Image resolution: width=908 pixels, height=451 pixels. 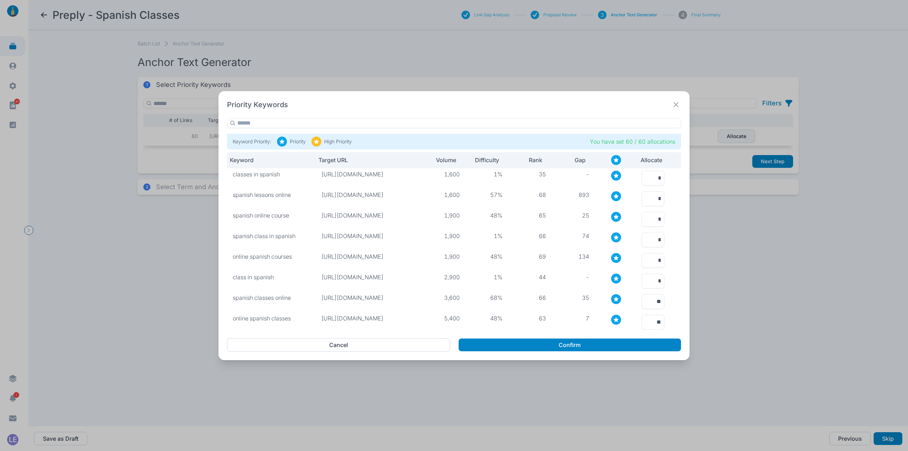 I want to click on p: You have set 60 / 60 allocations, so click(x=632, y=141).